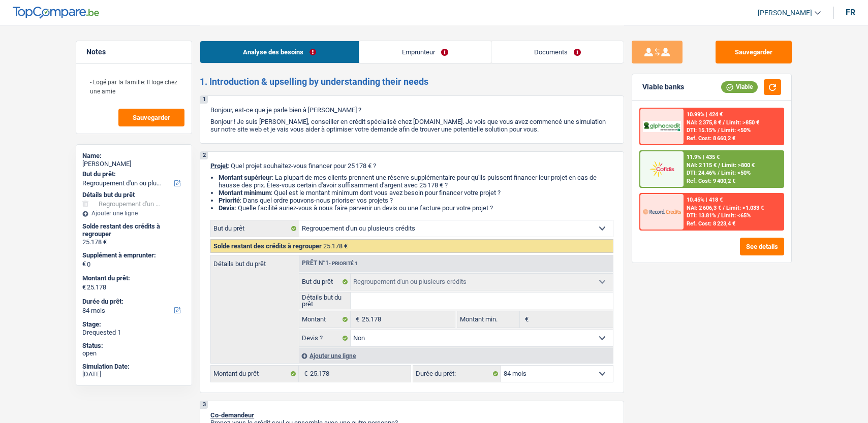  Describe the element at coordinates (663, 87) in the screenshot. I see `div: Viable banks` at that location.